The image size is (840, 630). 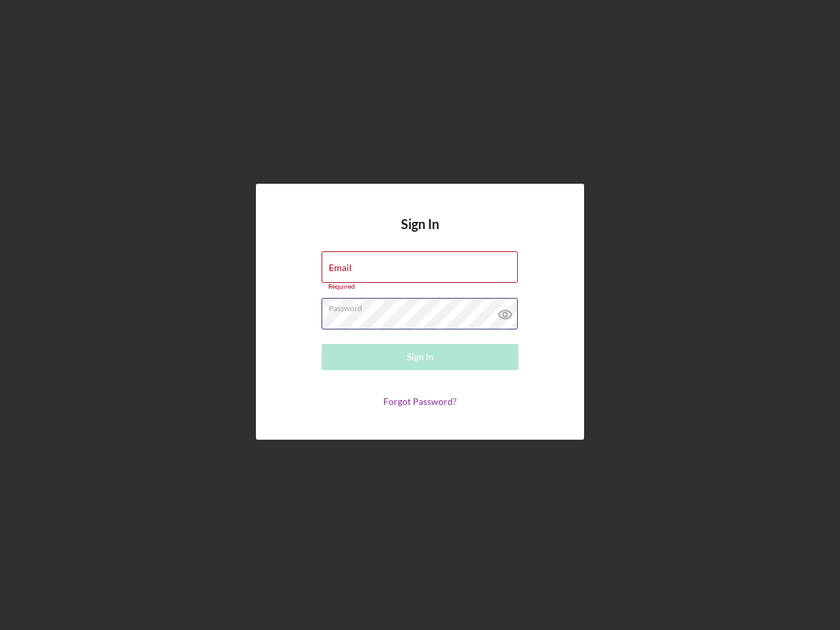 What do you see at coordinates (420, 357) in the screenshot?
I see `div: Sign In` at bounding box center [420, 357].